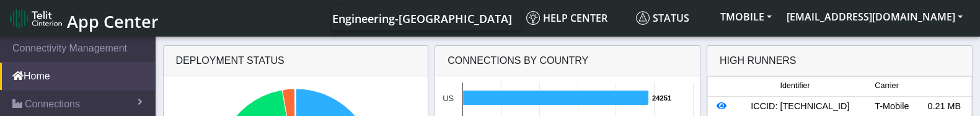 The height and width of the screenshot is (116, 980). Describe the element at coordinates (52, 104) in the screenshot. I see `span: Connections` at that location.